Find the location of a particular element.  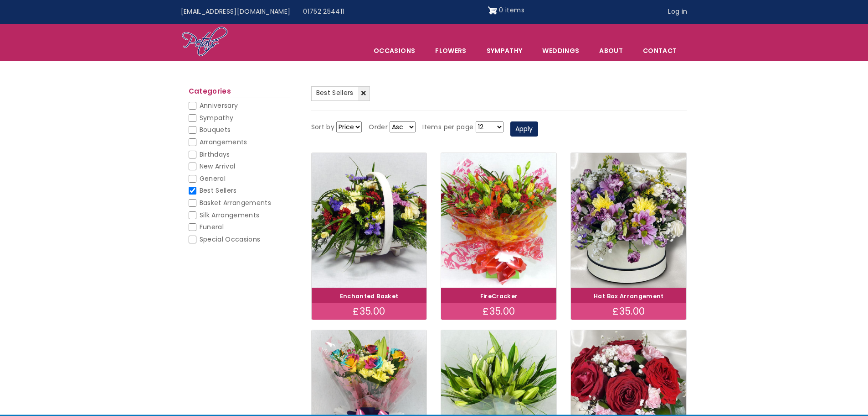

a: About is located at coordinates (611, 50).